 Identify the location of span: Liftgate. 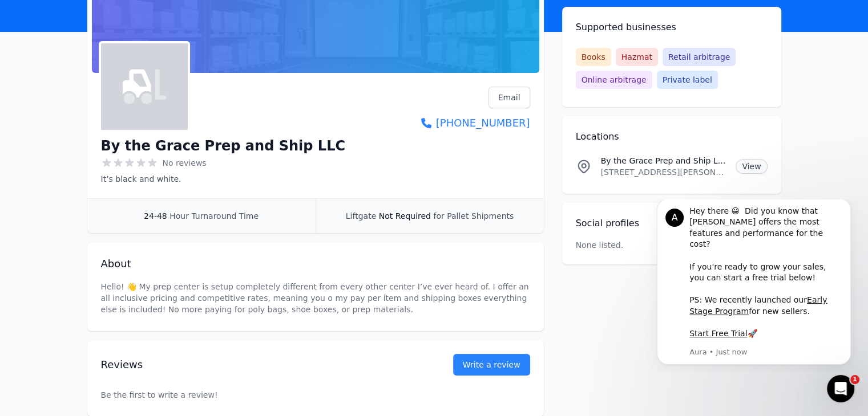
(361, 216).